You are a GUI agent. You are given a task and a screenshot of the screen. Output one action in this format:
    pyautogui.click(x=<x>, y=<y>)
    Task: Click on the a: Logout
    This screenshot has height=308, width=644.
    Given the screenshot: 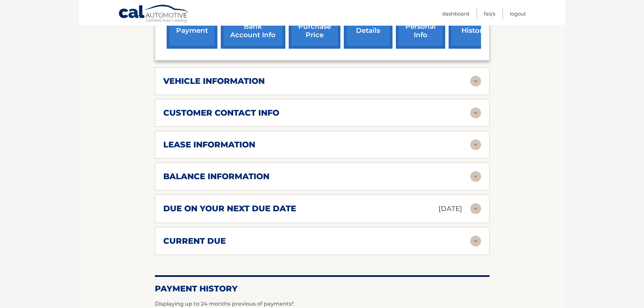 What is the action you would take?
    pyautogui.click(x=518, y=13)
    